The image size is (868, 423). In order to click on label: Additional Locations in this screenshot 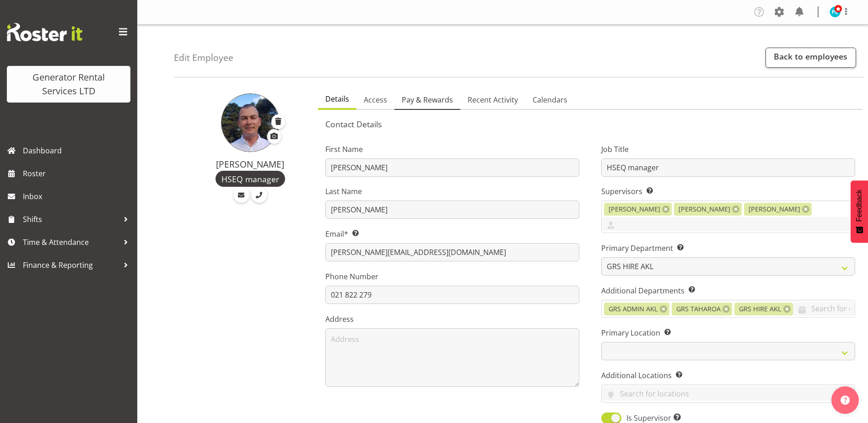, I will do `click(728, 376)`.